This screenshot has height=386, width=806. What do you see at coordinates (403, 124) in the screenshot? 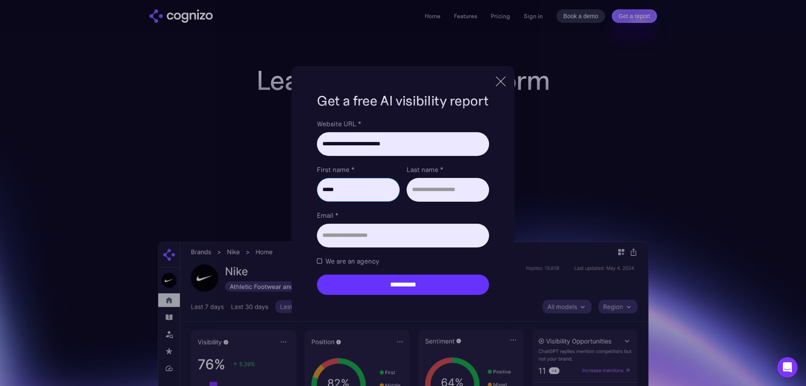
I see `label: Website URL *` at bounding box center [403, 124].